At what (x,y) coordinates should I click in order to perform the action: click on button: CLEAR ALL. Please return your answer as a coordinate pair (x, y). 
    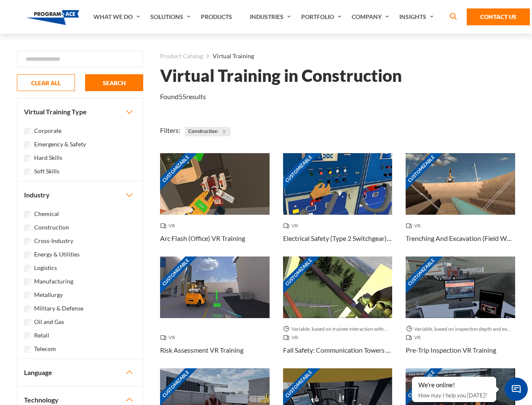
    Looking at the image, I should click on (46, 82).